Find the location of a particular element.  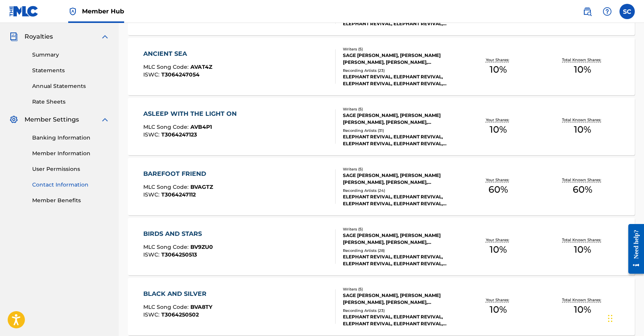

div: Chat Widget is located at coordinates (625, 318).